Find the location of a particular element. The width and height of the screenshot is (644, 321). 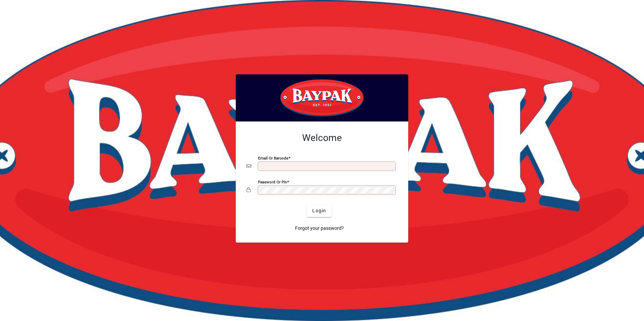

span: Login is located at coordinates (319, 210).